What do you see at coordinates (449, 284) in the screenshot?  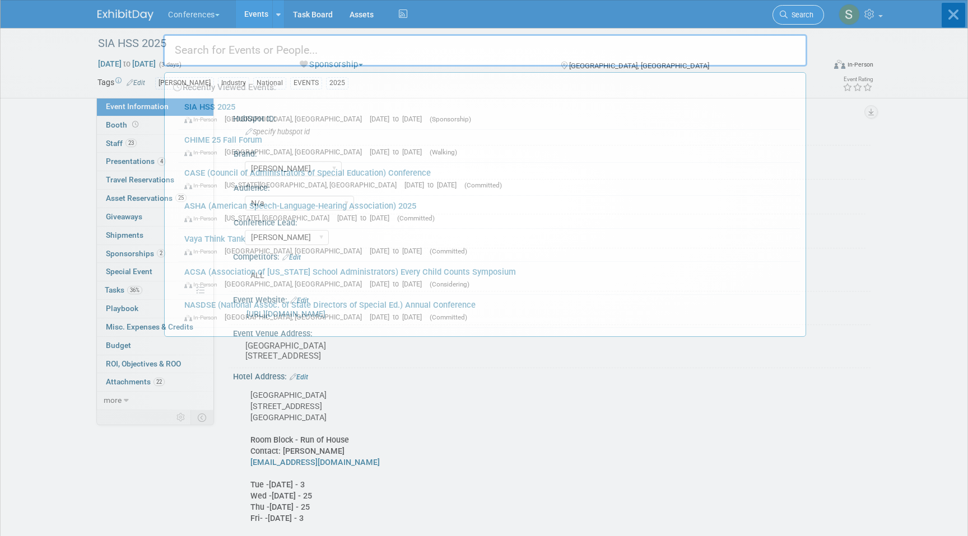 I see `span: (Considering)` at bounding box center [449, 284].